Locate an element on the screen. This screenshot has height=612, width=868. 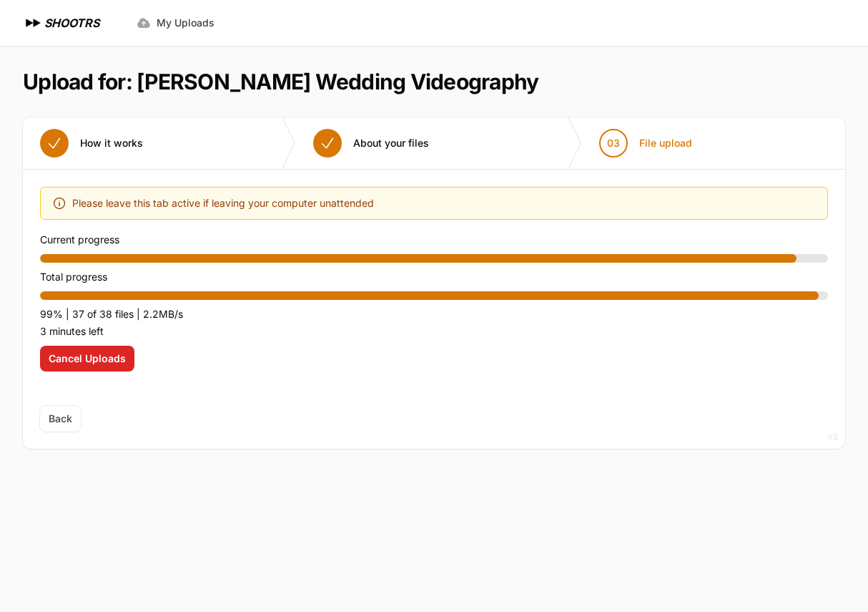
span: My Uploads is located at coordinates (185, 23).